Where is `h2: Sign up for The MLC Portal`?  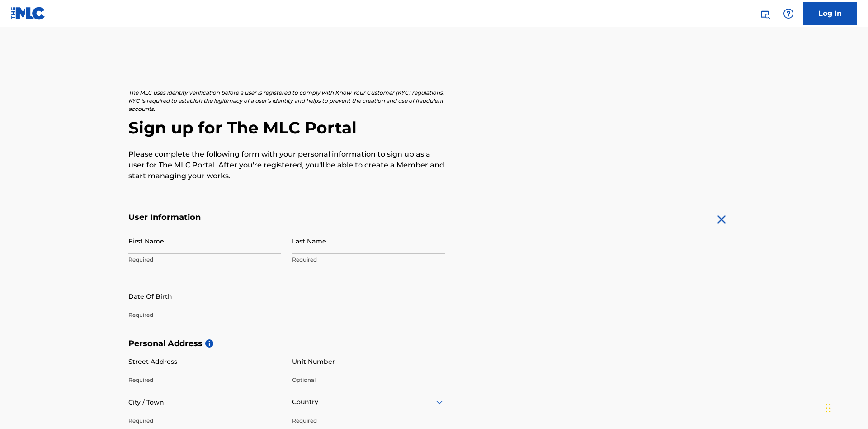 h2: Sign up for The MLC Portal is located at coordinates (434, 128).